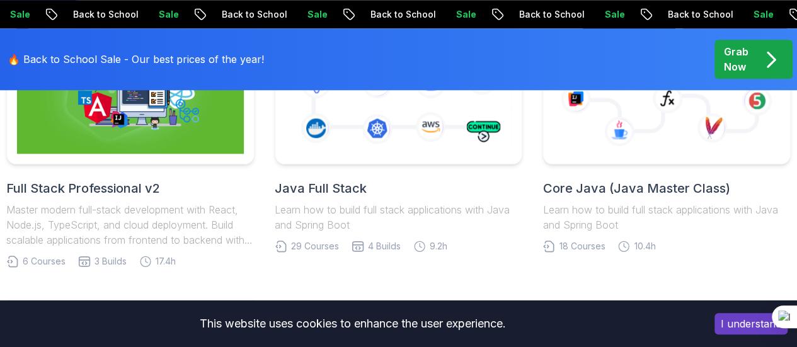 The height and width of the screenshot is (347, 797). What do you see at coordinates (582, 246) in the screenshot?
I see `span: 18 Courses` at bounding box center [582, 246].